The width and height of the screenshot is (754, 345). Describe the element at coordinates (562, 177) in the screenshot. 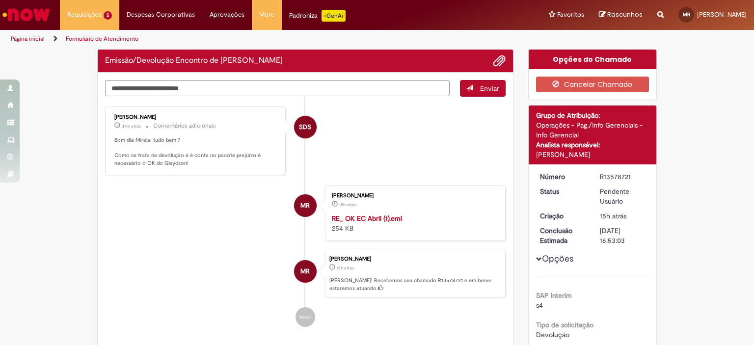

I see `dt: Número` at that location.